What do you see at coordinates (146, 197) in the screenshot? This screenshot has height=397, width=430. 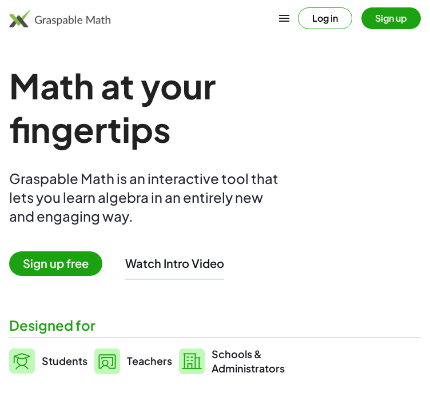 I see `div: Graspable Math is an interactive tool that lets you learn algebra in an entirely new and engaging...` at bounding box center [146, 197].